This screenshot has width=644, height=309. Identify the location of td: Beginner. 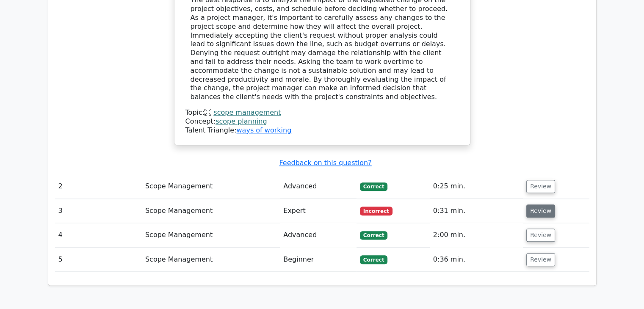
(318, 260).